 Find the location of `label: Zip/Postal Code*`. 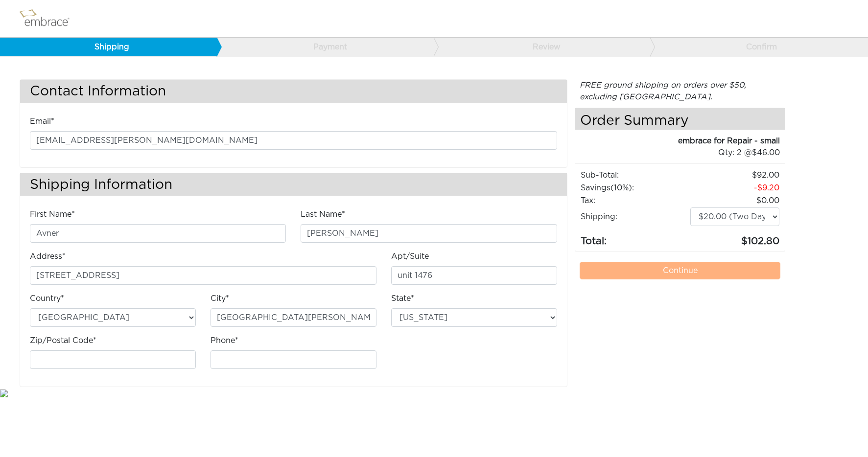

label: Zip/Postal Code* is located at coordinates (63, 341).